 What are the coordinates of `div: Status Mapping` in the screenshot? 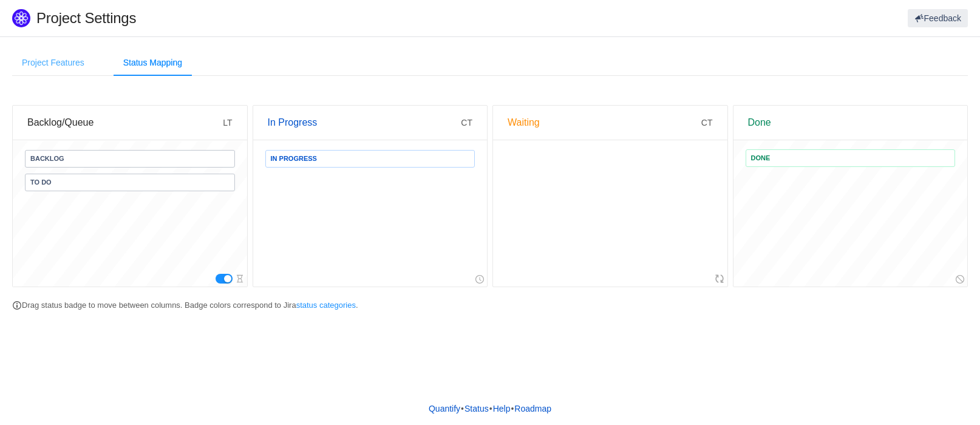 It's located at (153, 62).